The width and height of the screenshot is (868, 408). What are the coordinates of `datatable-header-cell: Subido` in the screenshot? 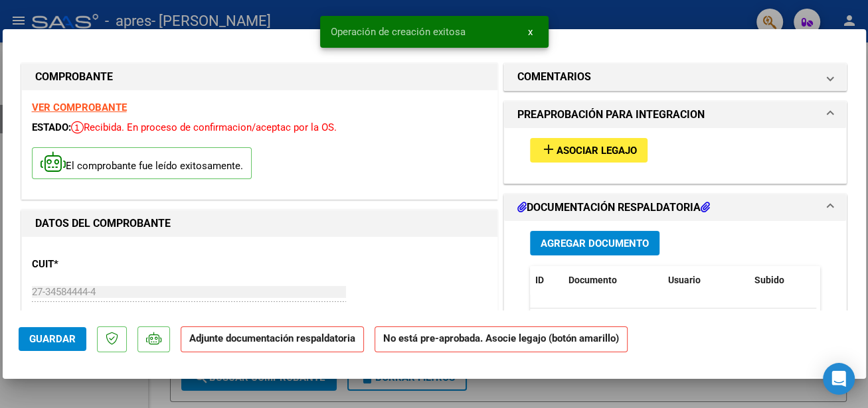 It's located at (782, 280).